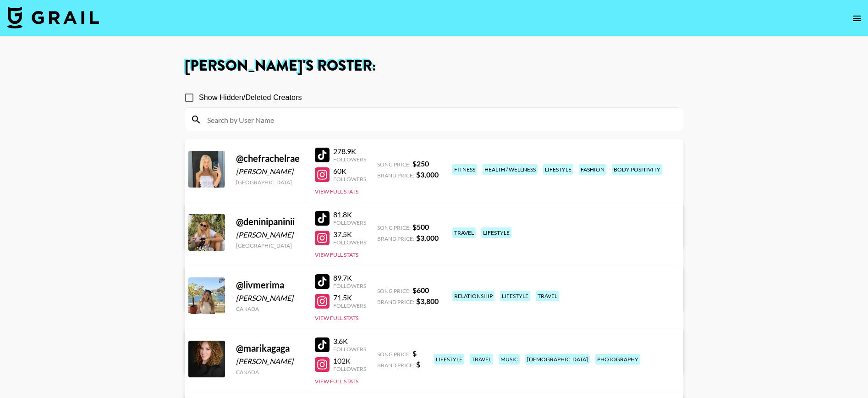 The height and width of the screenshot is (398, 868). I want to click on div: fitness, so click(465, 169).